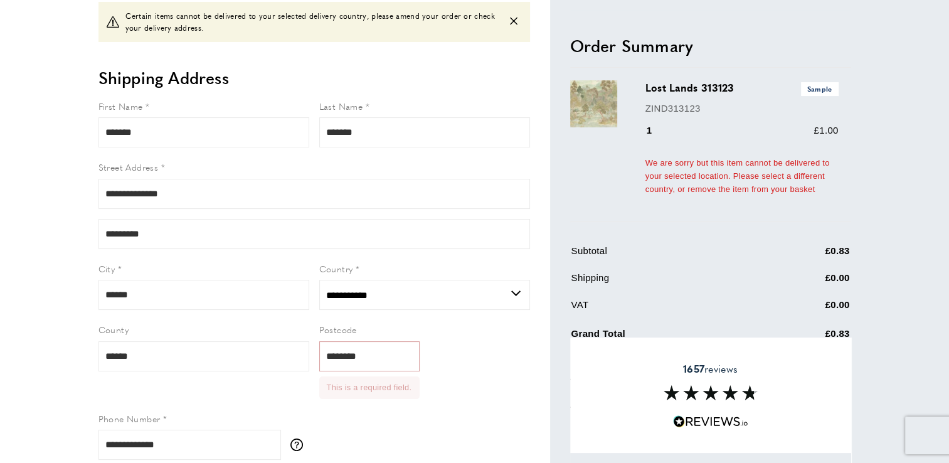  I want to click on td: Subtotal, so click(667, 255).